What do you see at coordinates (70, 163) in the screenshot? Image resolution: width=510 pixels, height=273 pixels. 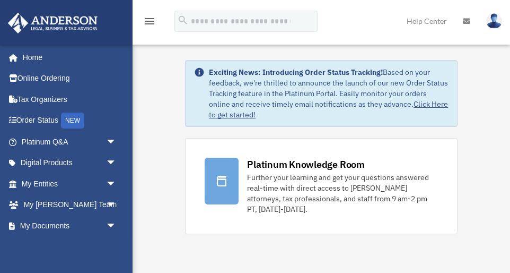 I see `a: Digital Productsarrow_drop_down` at bounding box center [70, 163].